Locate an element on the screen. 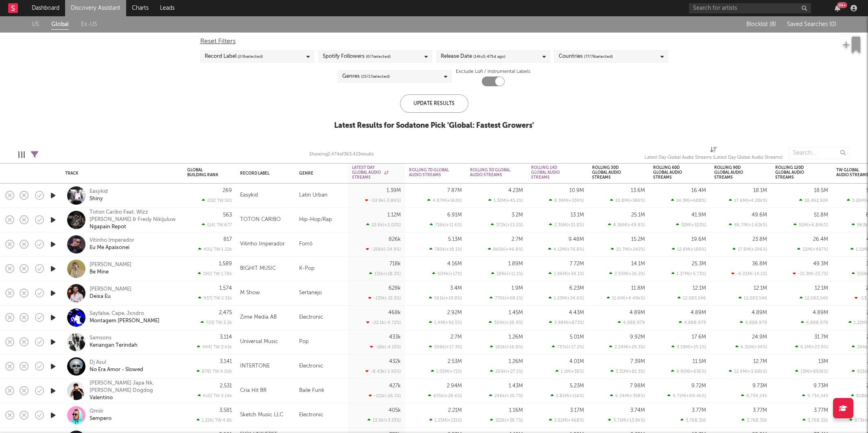 The image size is (868, 433). div: 189k ( +11.1 % ) is located at coordinates (507, 274).